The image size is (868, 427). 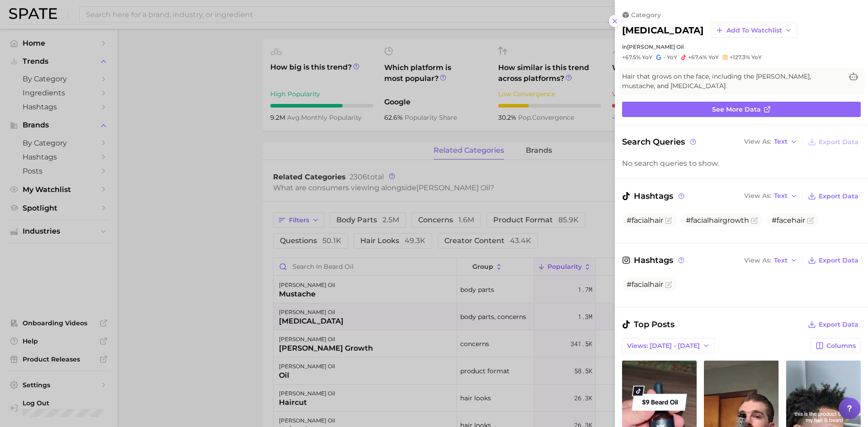 What do you see at coordinates (841, 345) in the screenshot?
I see `span: Columns` at bounding box center [841, 345].